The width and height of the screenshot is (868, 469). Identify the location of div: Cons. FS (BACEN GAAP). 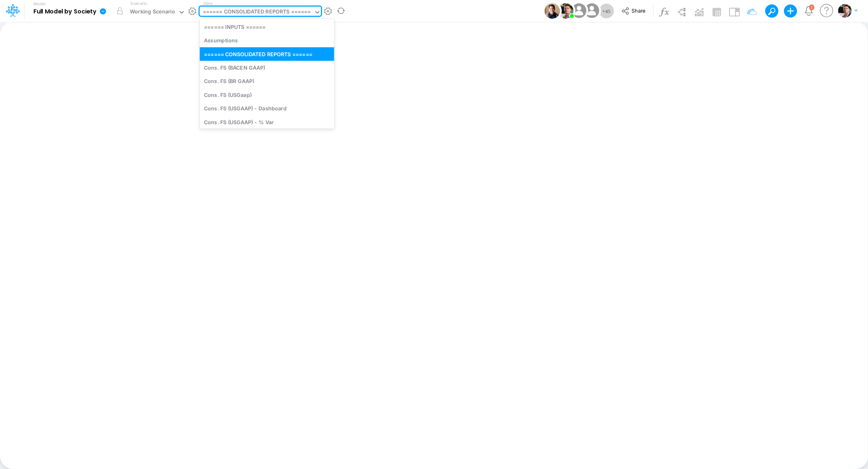
(267, 67).